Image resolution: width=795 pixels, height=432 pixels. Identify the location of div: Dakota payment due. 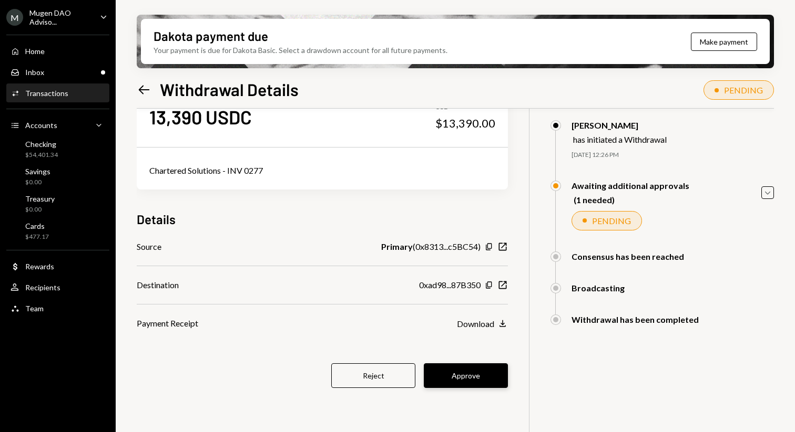
(211, 36).